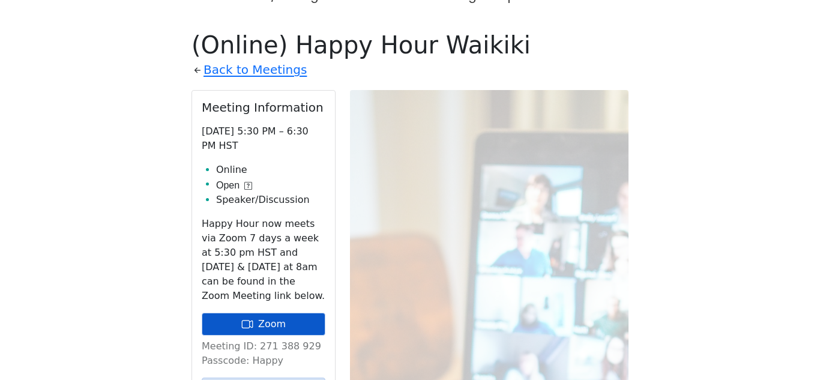  I want to click on h1: (Online) Happy Hour Waikiki, so click(410, 45).